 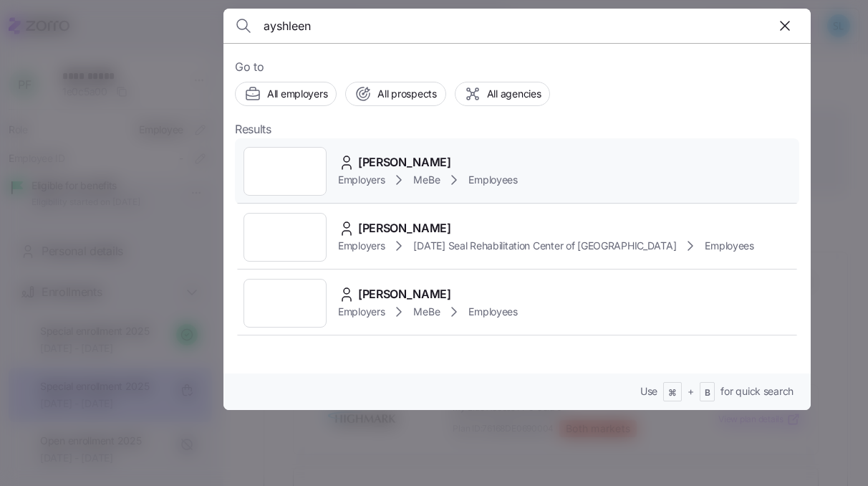 What do you see at coordinates (649, 391) in the screenshot?
I see `span: Use` at bounding box center [649, 391].